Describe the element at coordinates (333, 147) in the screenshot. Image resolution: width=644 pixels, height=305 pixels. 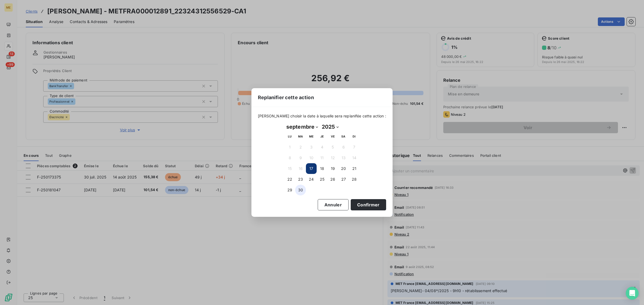
I see `button: 5` at that location.